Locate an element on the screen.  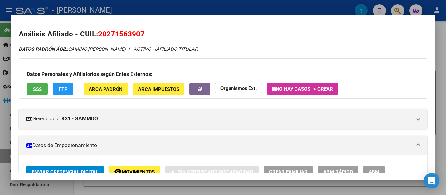
button: ARCA Impuestos is located at coordinates (159, 89).